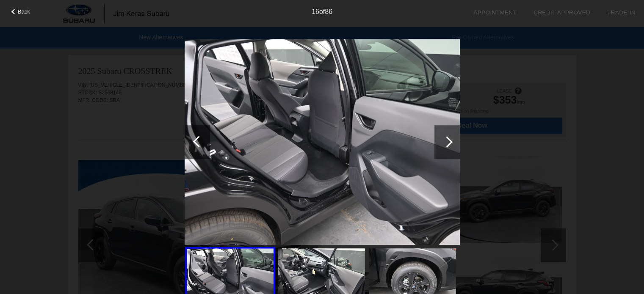 The image size is (644, 294). I want to click on a: Trade-In, so click(621, 12).